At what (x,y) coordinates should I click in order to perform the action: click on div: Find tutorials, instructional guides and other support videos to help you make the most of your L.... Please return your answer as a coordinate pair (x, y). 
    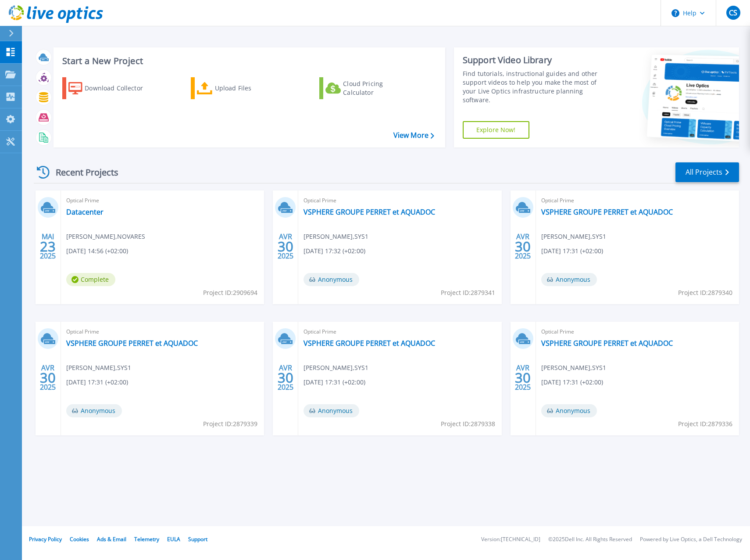
    Looking at the image, I should click on (535, 87).